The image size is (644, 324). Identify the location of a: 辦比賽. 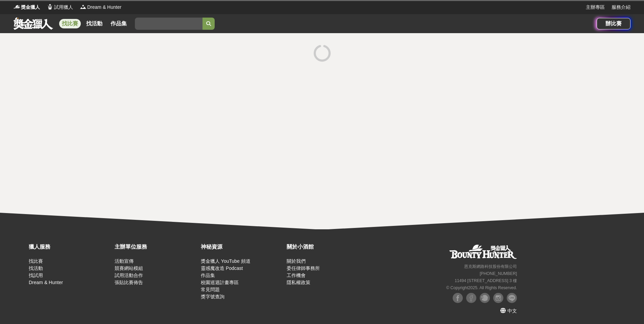
(613, 24).